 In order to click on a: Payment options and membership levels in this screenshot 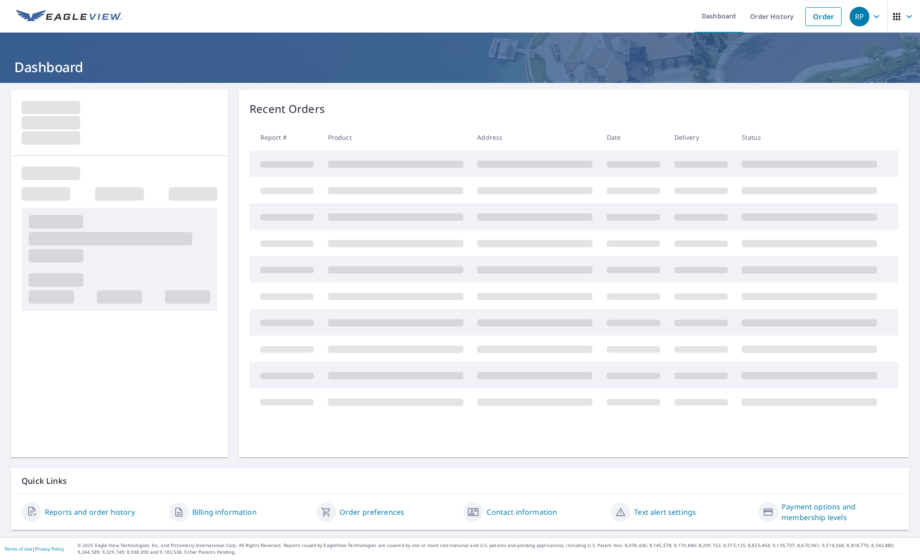, I will do `click(840, 512)`.